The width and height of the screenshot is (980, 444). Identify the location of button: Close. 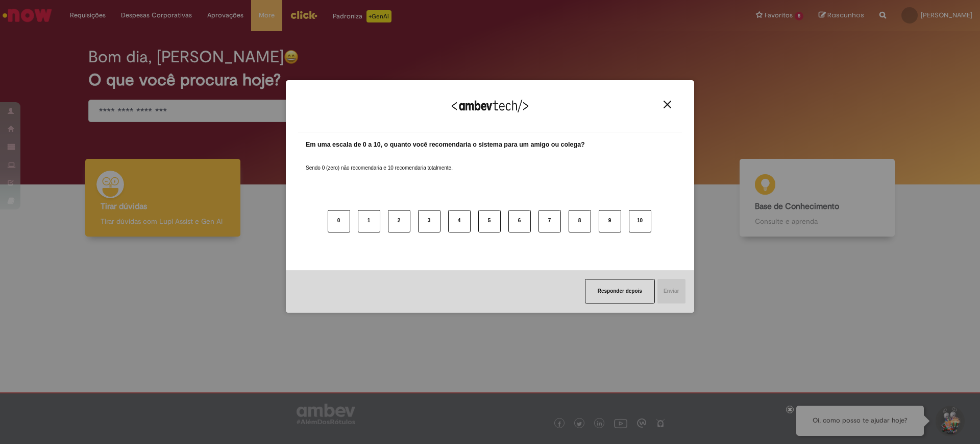
(667, 104).